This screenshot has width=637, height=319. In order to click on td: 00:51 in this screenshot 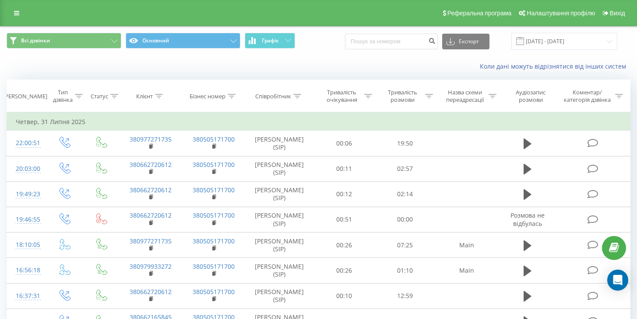, I will do `click(344, 220)`.